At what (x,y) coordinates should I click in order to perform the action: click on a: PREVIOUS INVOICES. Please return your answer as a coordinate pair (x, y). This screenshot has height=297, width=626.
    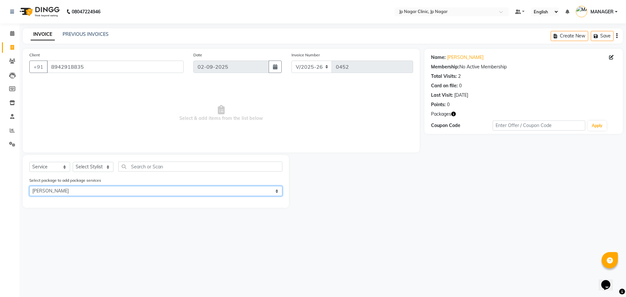
    Looking at the image, I should click on (85, 34).